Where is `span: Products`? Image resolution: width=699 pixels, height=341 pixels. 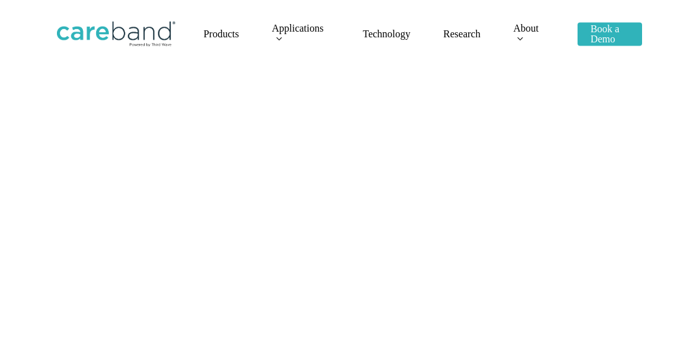
span: Products is located at coordinates (221, 34).